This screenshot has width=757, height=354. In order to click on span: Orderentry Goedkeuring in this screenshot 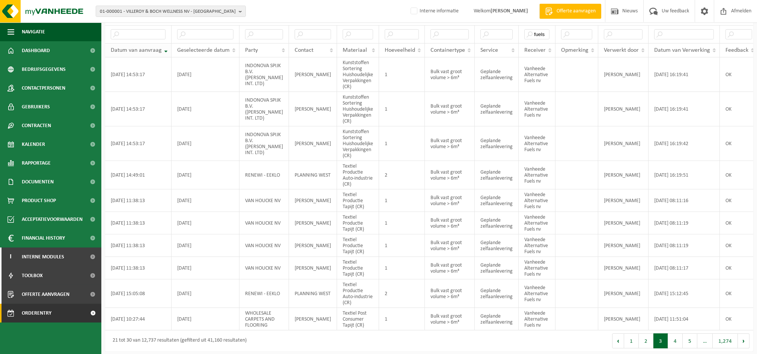, I will do `click(53, 313)`.